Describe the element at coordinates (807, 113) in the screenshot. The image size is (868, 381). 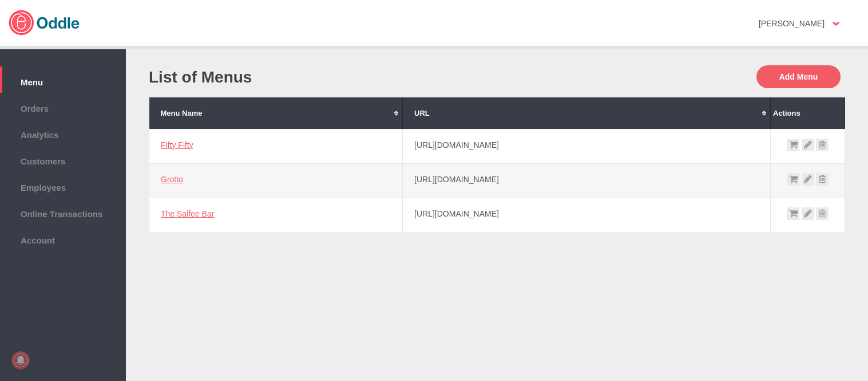
I see `div: Actions` at that location.